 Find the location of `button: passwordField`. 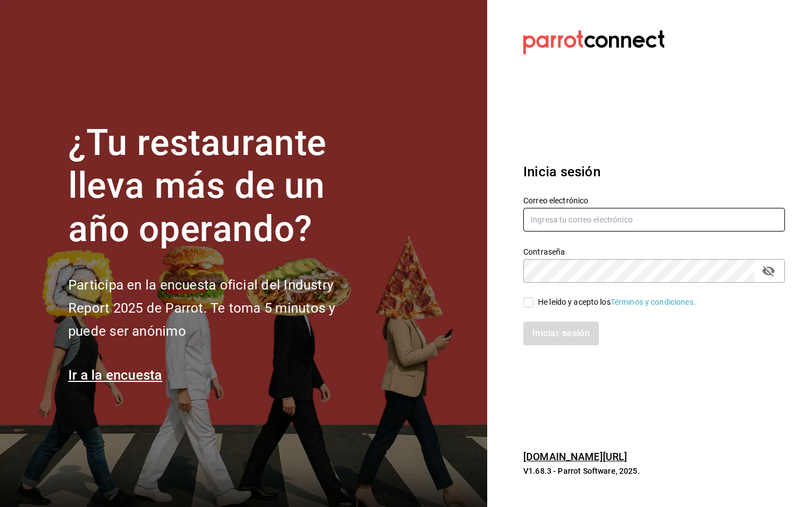

button: passwordField is located at coordinates (769, 271).